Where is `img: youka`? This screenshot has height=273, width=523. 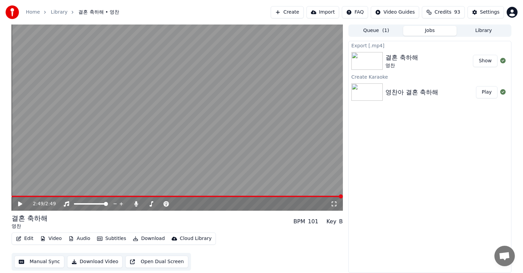 img: youka is located at coordinates (12, 12).